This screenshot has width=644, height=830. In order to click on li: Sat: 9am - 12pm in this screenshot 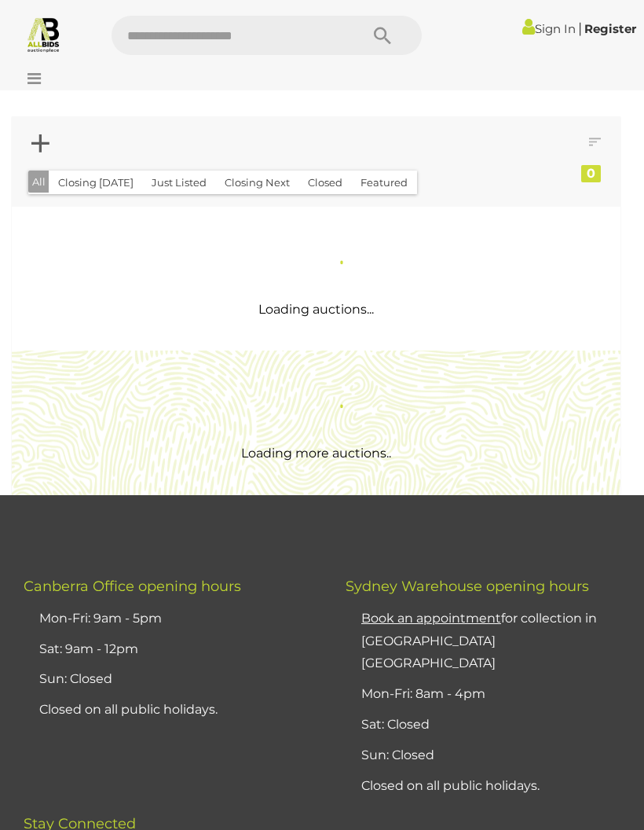, I will do `click(170, 649)`.